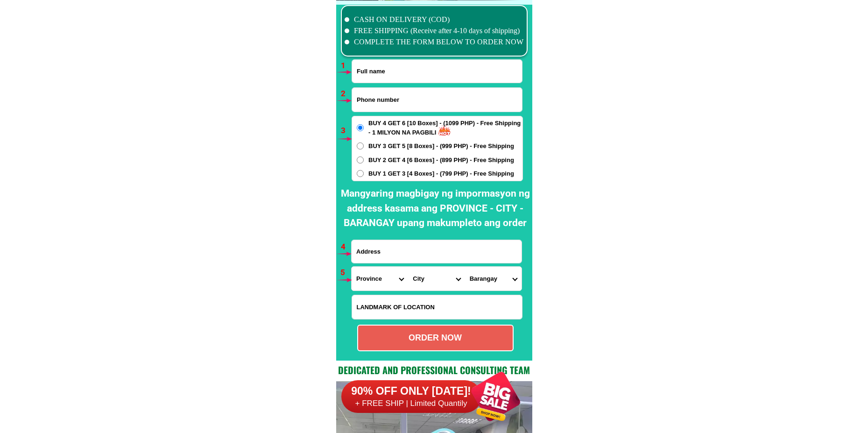 The width and height of the screenshot is (868, 433). I want to click on span: BUY 3 GET 5 [8 Boxes] - (999 PHP) - Free Shipping, so click(441, 146).